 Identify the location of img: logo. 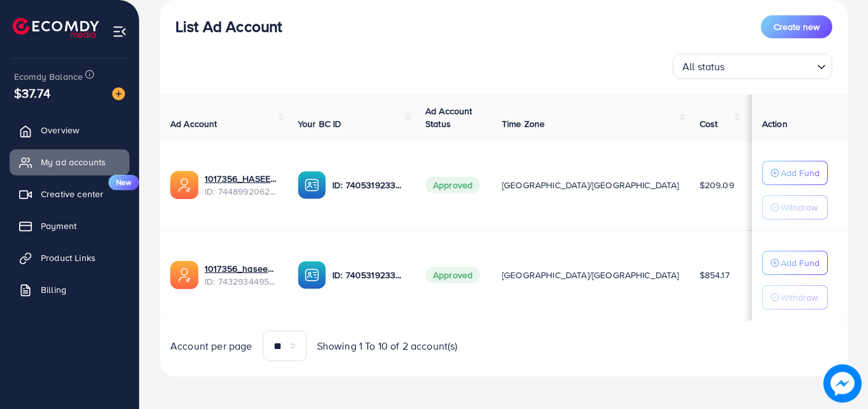
(55, 28).